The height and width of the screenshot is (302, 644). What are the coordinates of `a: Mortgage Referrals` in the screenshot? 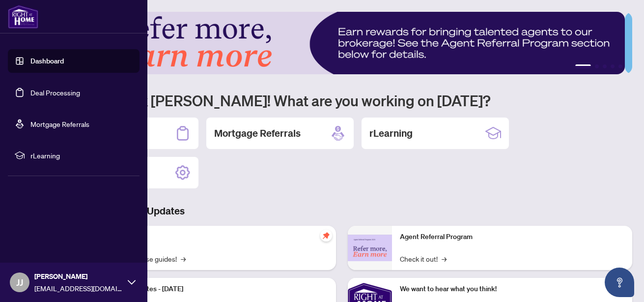 It's located at (60, 124).